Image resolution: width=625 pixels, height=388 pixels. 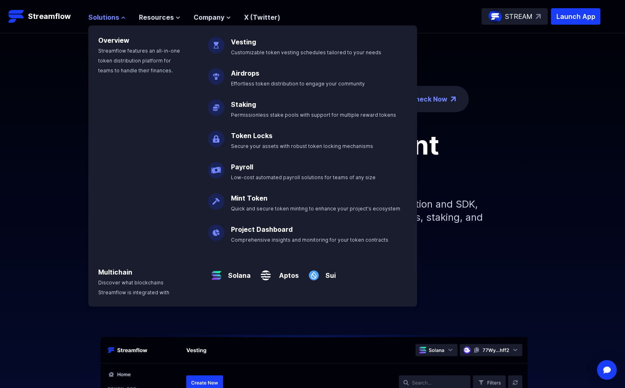 What do you see at coordinates (49, 16) in the screenshot?
I see `p: Streamflow` at bounding box center [49, 16].